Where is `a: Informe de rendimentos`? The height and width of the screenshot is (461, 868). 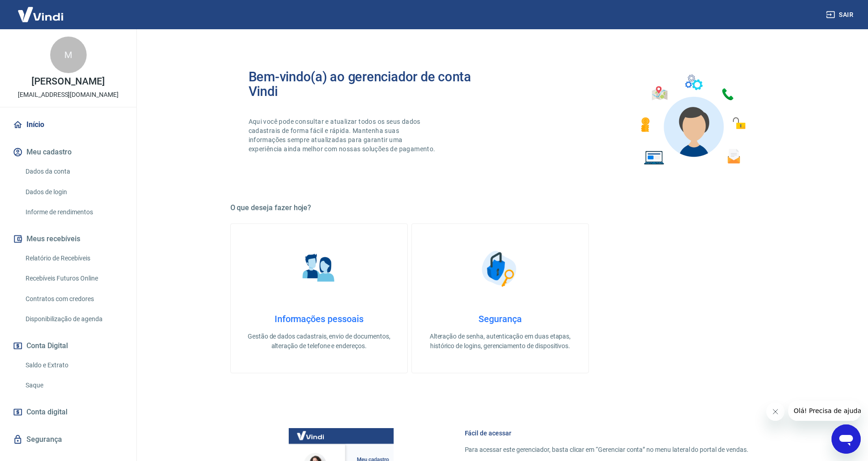 a: Informe de rendimentos is located at coordinates (74, 212).